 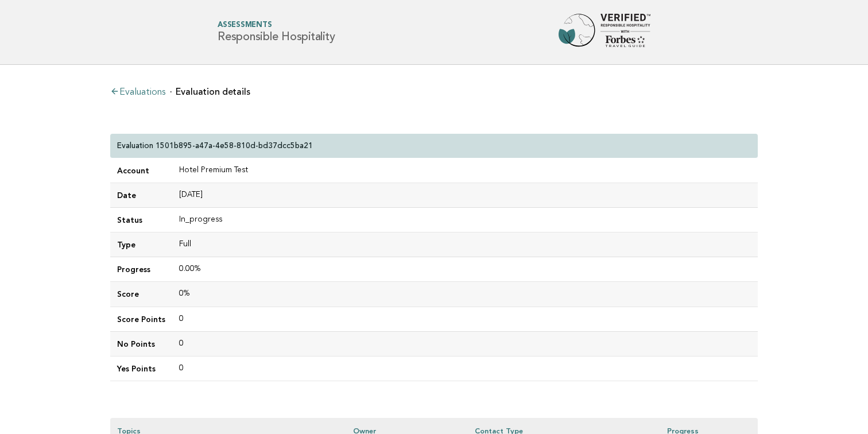 I want to click on td: Status, so click(x=141, y=220).